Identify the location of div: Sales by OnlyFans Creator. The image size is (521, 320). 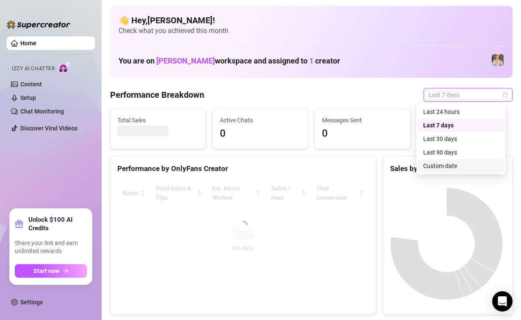
(448, 169).